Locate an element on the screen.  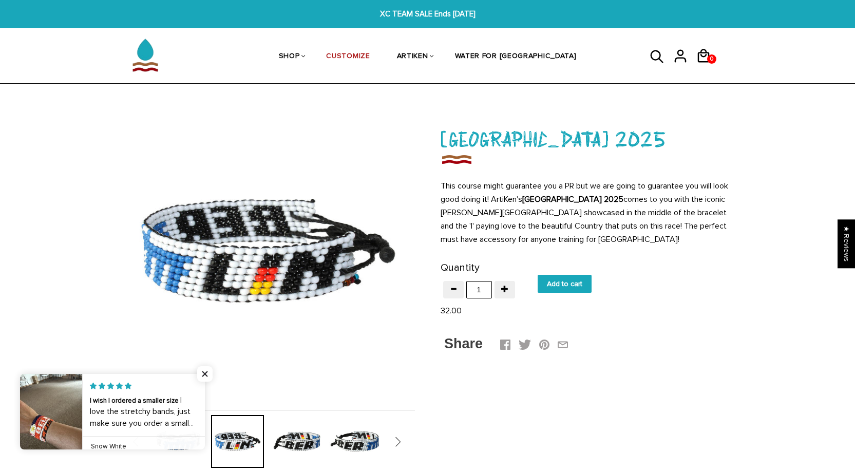
span: Share is located at coordinates (463, 344).